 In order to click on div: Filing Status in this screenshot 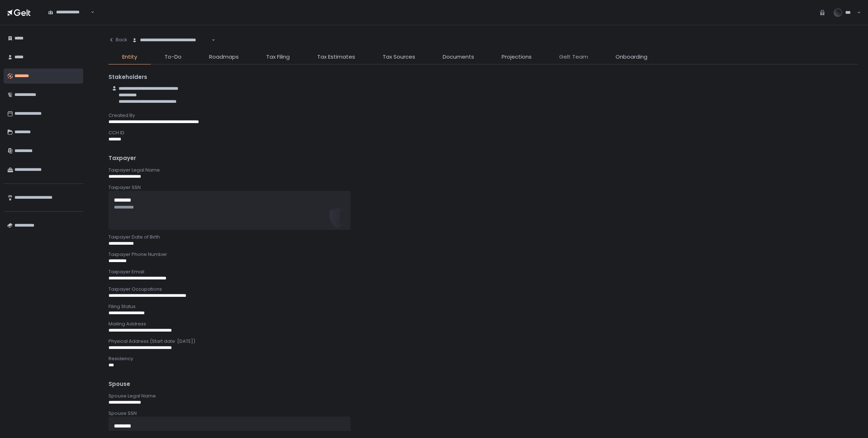, I will do `click(483, 307)`.